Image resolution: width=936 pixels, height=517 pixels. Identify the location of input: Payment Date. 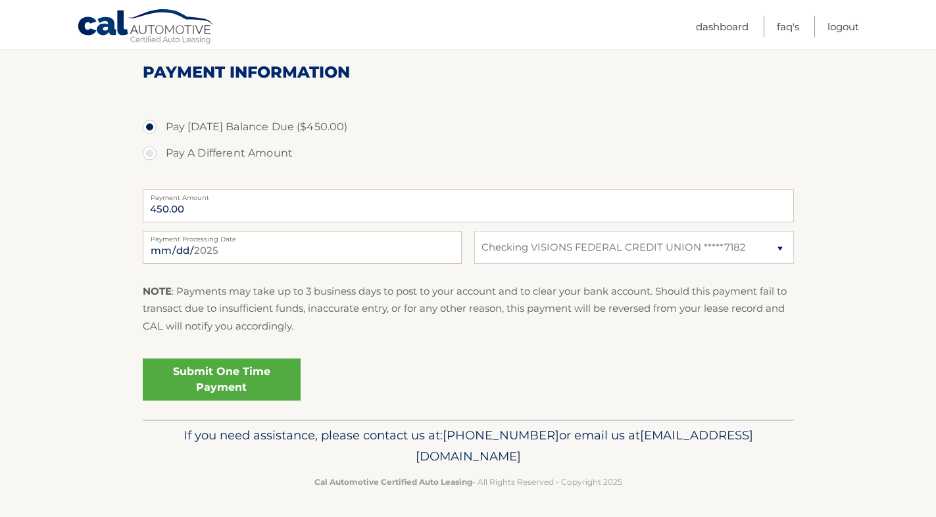
(302, 247).